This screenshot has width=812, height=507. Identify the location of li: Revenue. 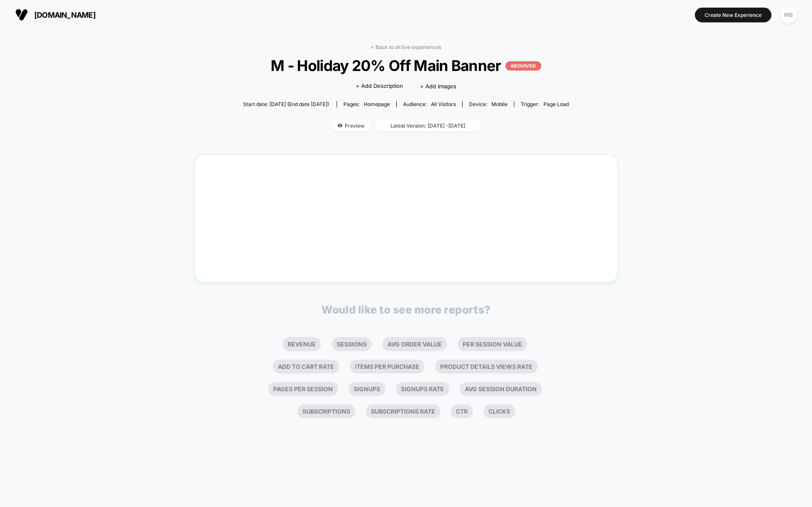
(302, 344).